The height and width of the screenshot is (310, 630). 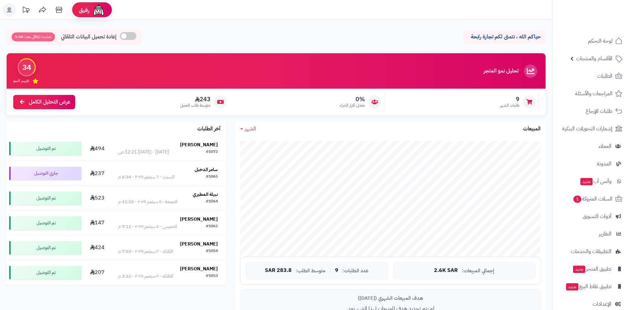 I want to click on div: الخميس - ٤ سبتمبر ٢٠٢٥ - 9:12 م, so click(x=148, y=227).